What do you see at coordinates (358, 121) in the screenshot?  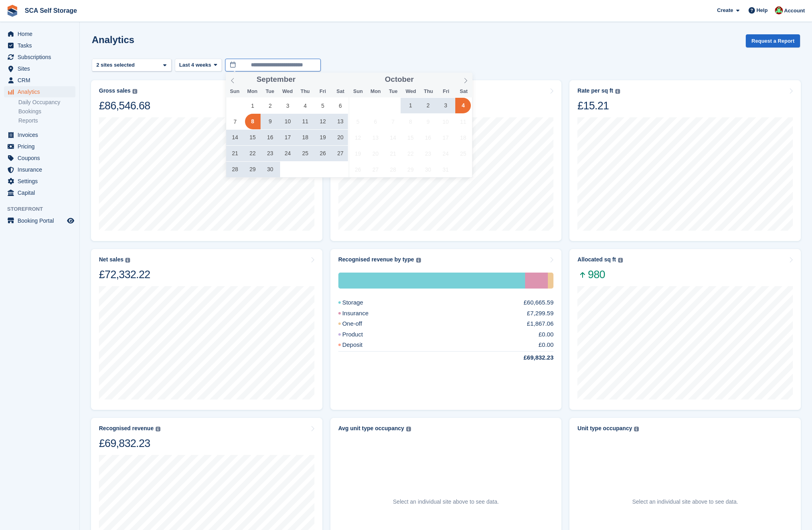 I see `span: October 5, 2025` at bounding box center [358, 121].